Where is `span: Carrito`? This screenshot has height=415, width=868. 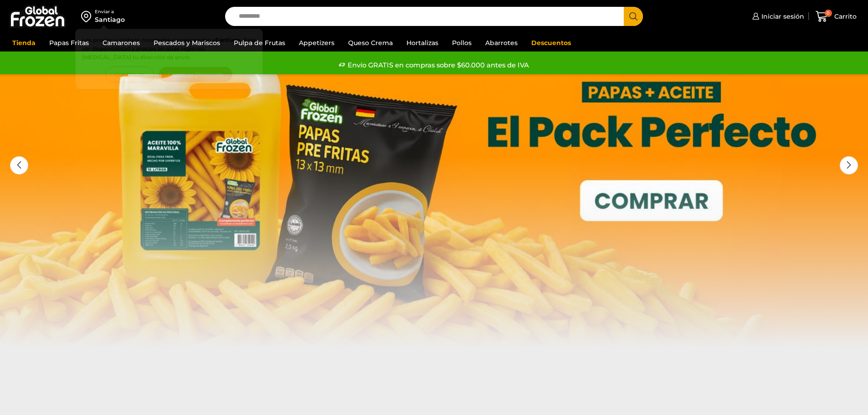 span: Carrito is located at coordinates (843, 17).